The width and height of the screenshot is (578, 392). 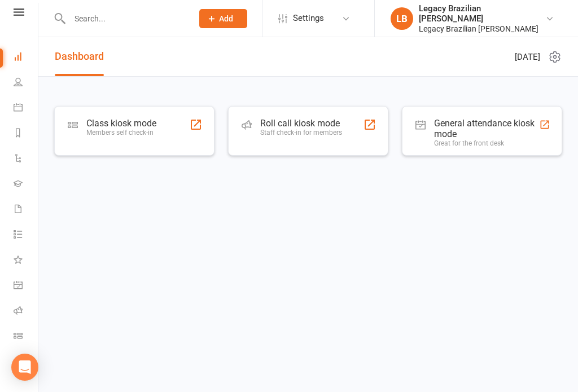 What do you see at coordinates (125, 18) in the screenshot?
I see `input: Search...` at bounding box center [125, 18].